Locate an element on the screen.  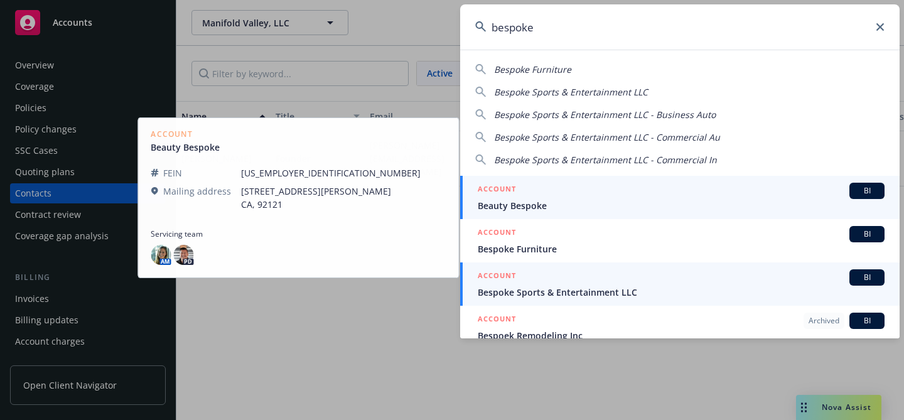
a: ACCOUNTBIBeauty Bespoke is located at coordinates (680, 197).